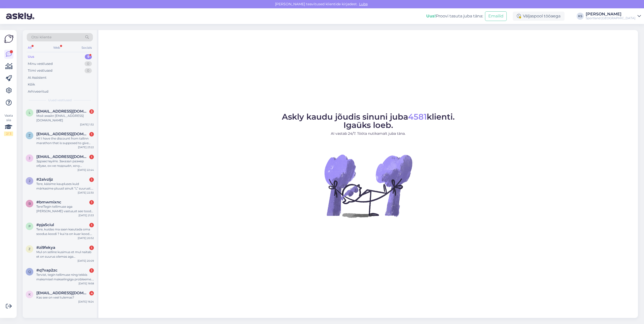 The width and height of the screenshot is (644, 324). I want to click on span: #pja5ciul, so click(45, 225).